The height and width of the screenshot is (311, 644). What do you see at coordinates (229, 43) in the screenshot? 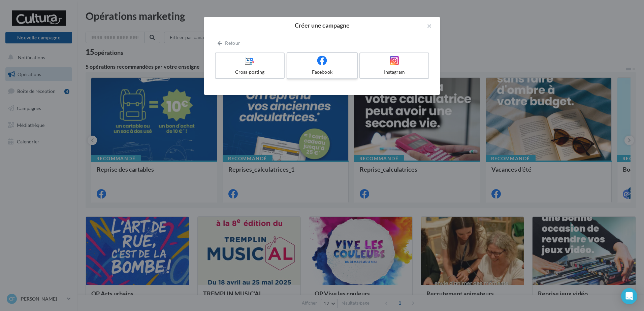
I see `button: Retour` at bounding box center [229, 43].